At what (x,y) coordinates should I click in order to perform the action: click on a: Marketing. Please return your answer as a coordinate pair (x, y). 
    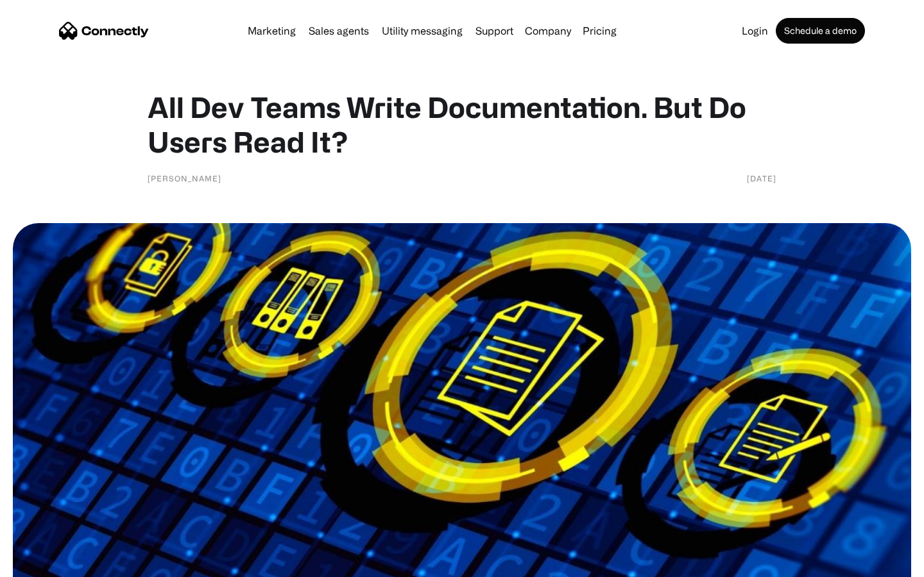
    Looking at the image, I should click on (271, 31).